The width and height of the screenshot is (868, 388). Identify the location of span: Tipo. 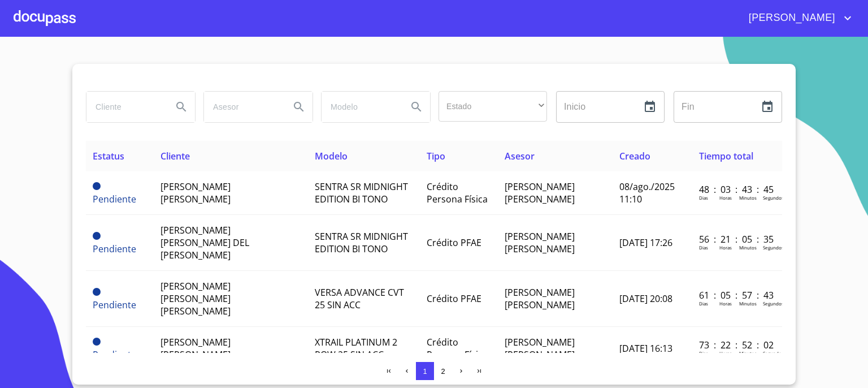
(436, 156).